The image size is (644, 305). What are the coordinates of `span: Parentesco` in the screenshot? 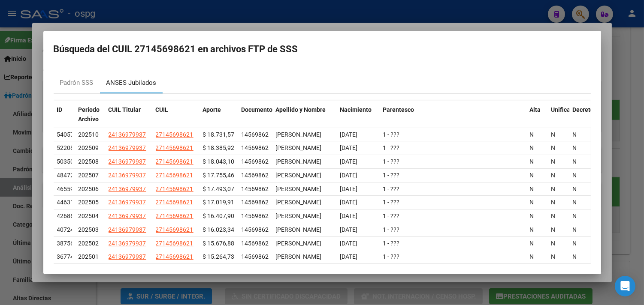 It's located at (398, 109).